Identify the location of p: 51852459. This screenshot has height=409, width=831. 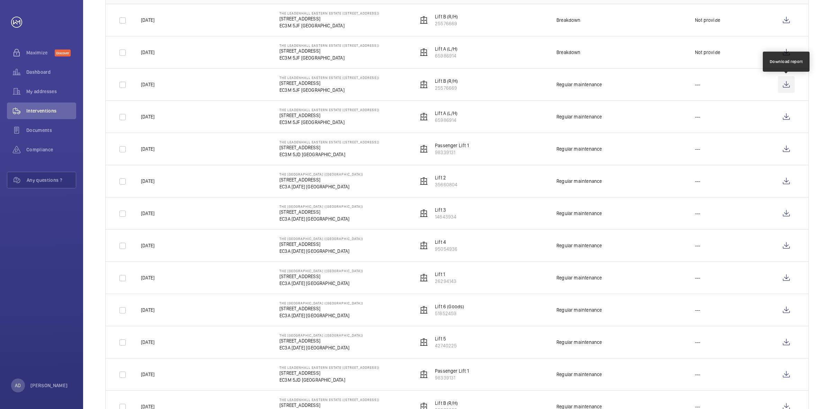
(449, 313).